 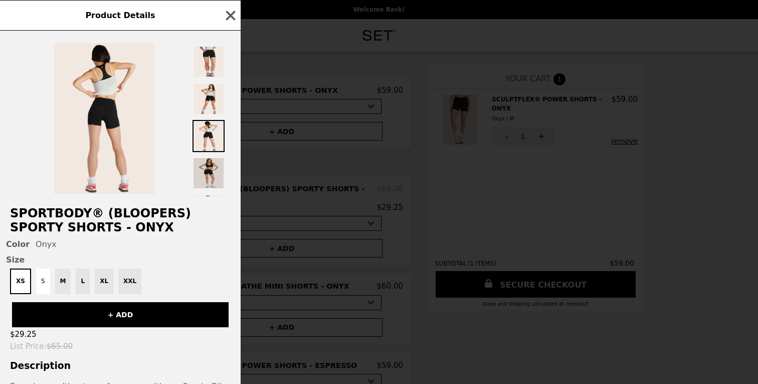 I want to click on span: Color, so click(x=18, y=244).